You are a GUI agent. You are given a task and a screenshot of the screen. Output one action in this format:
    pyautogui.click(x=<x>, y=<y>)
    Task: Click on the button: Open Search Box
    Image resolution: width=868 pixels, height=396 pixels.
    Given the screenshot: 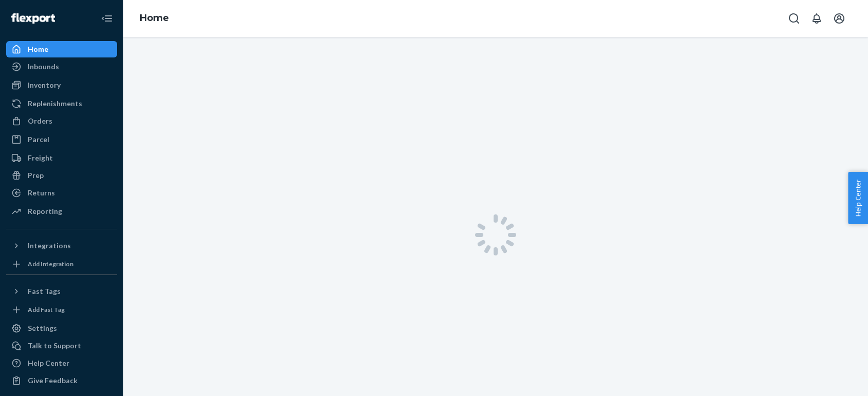 What is the action you would take?
    pyautogui.click(x=794, y=19)
    